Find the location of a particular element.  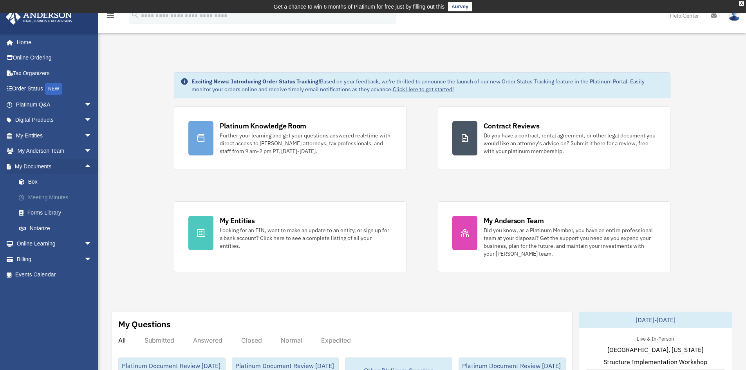

a: Click Here to get started! is located at coordinates (423, 89).